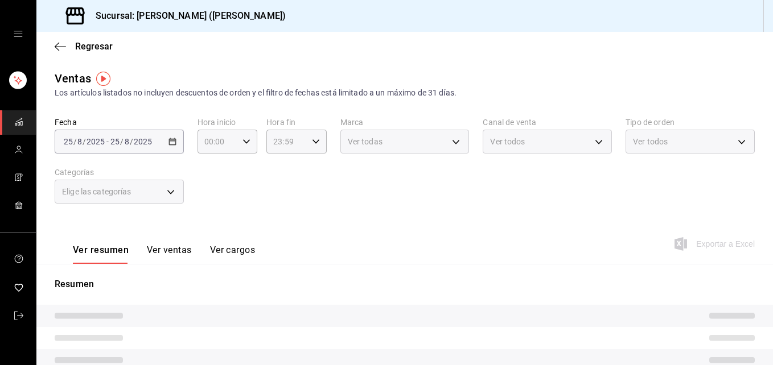  I want to click on button: open drawer, so click(18, 34).